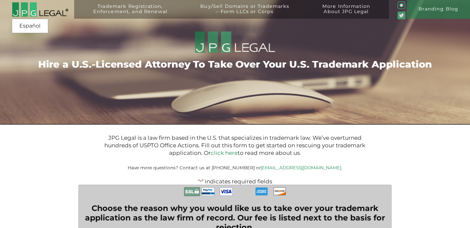 The width and height of the screenshot is (470, 228). I want to click on a: click here, so click(224, 153).